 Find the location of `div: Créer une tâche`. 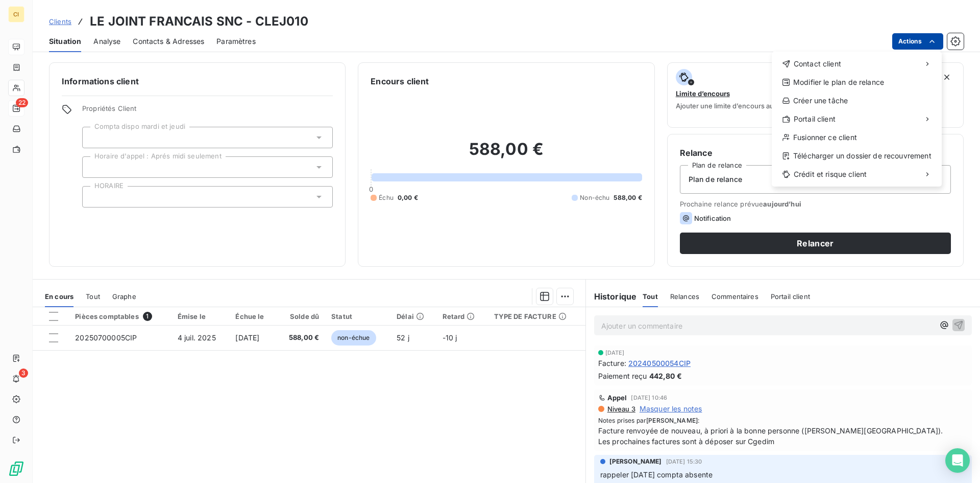

div: Créer une tâche is located at coordinates (857, 101).